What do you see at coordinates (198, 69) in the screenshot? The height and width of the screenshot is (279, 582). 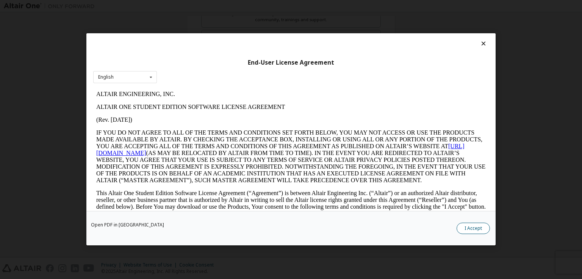 I see `p: IF YOU DO NOT AGREE TO ALL OF THE TERMS AND CONDITIONS SET FORTH BELOW, YOU MAY NOT ACCESS OR USE...` at bounding box center [198, 69].